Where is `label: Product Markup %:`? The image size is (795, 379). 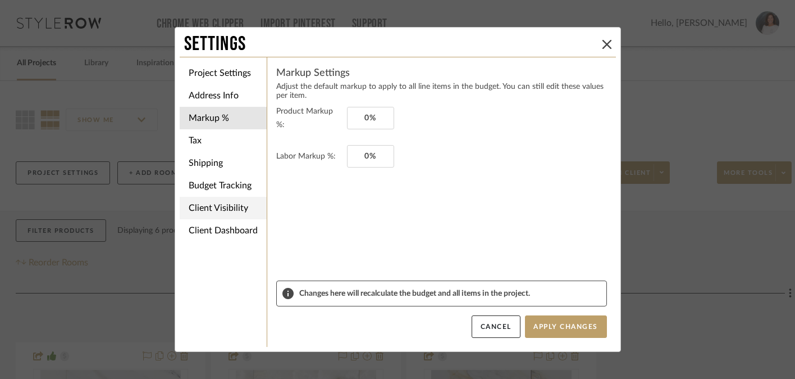
label: Product Markup %: is located at coordinates (310, 118).